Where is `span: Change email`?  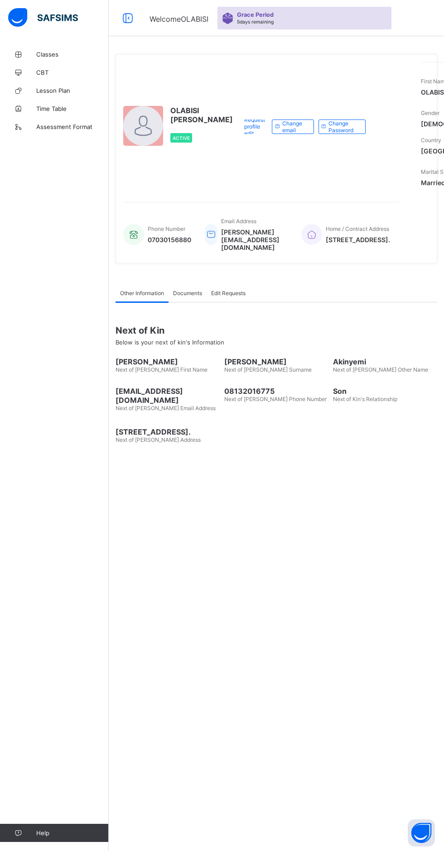
span: Change email is located at coordinates (294, 127).